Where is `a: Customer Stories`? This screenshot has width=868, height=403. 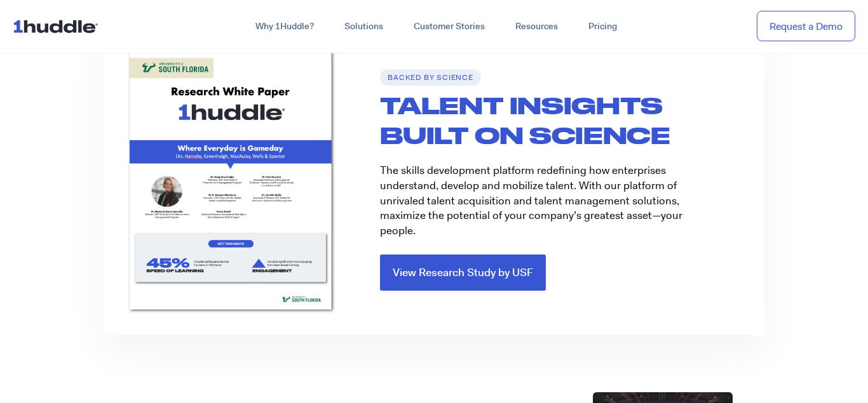
a: Customer Stories is located at coordinates (449, 26).